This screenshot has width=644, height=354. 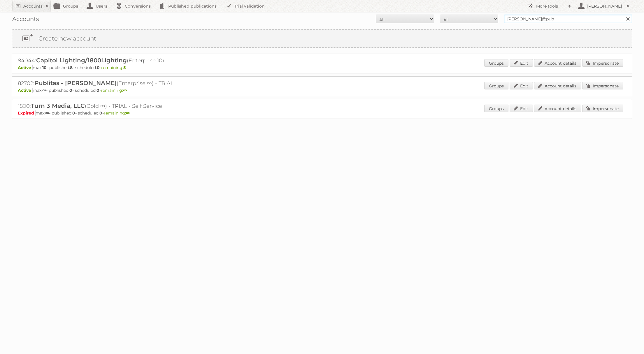 I want to click on h2: 1800: (Gold ∞) - TRIAL - Self Service, so click(x=120, y=106).